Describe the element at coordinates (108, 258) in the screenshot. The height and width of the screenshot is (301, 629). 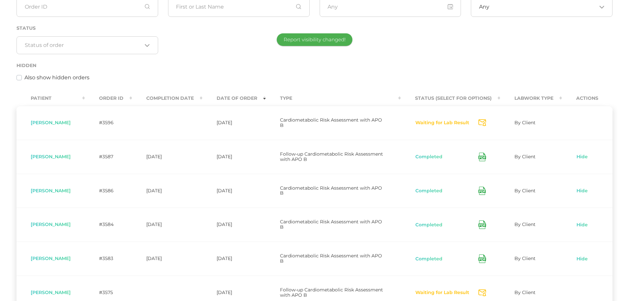
I see `td: #3583` at that location.